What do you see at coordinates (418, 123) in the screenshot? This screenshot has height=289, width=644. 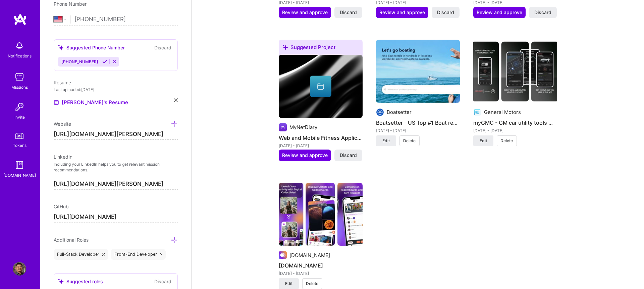 I see `h4: Boatsetter - US Top #1 Boat rental platform - Airbnb for boats` at bounding box center [418, 123].